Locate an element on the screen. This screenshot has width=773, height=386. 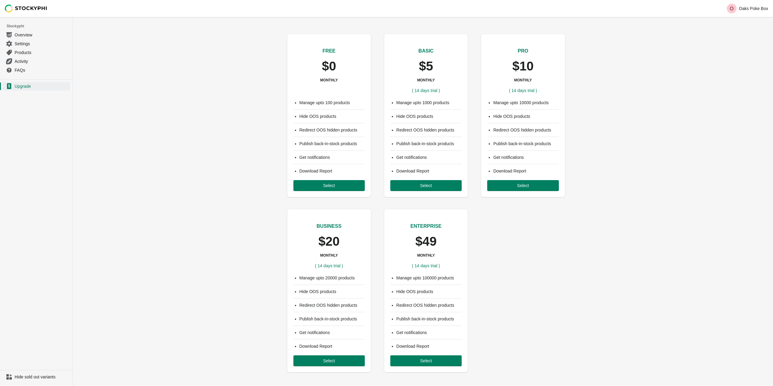
li: Manage upto 100 products is located at coordinates (332, 103).